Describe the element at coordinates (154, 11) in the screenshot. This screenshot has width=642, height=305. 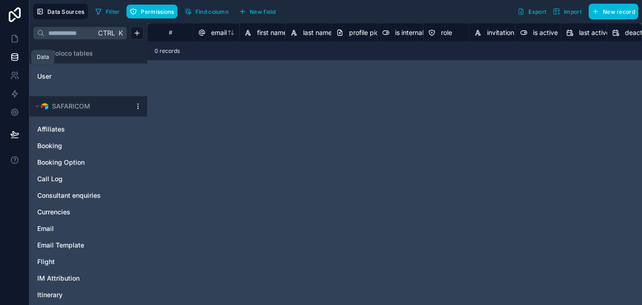
I see `a: Permissions` at that location.